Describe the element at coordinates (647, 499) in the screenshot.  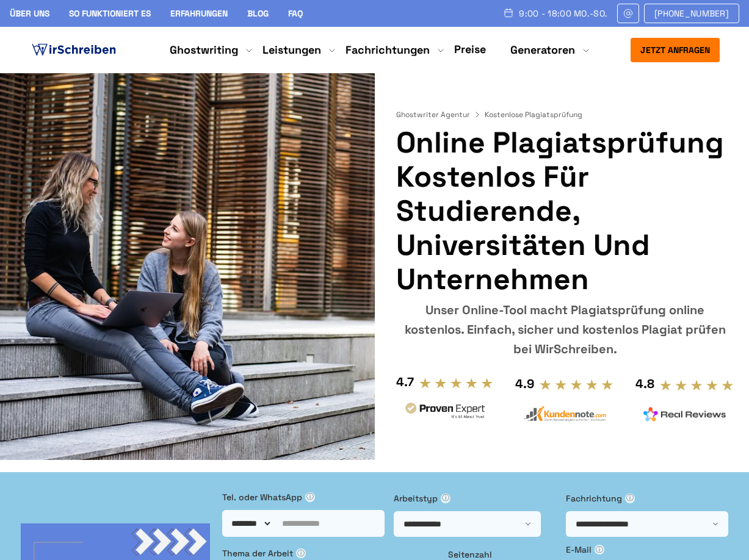
I see `label: Fachrichtung` at that location.